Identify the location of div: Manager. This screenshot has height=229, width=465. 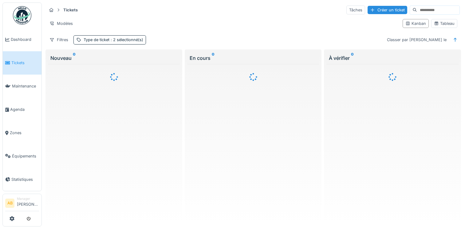
(28, 199).